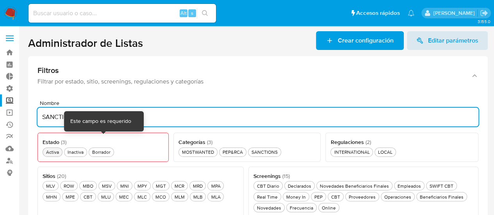 The image size is (494, 215). What do you see at coordinates (378, 13) in the screenshot?
I see `span: Accesos rápidos` at bounding box center [378, 13].